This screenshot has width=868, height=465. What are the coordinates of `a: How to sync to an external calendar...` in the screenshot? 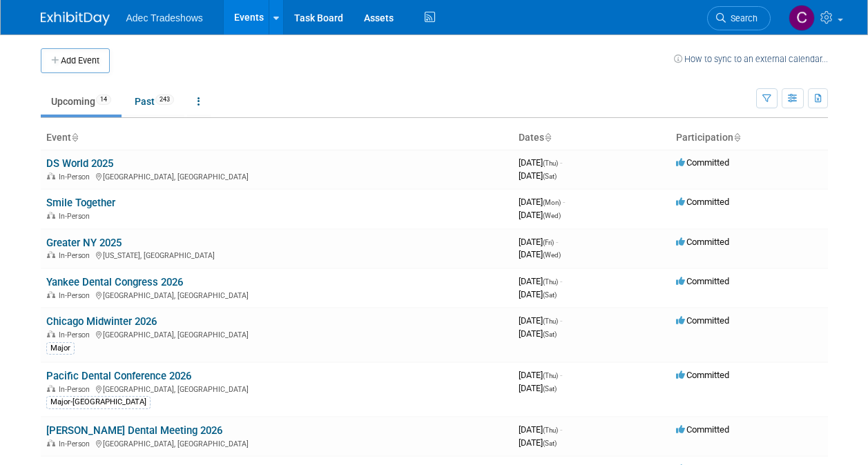 It's located at (751, 59).